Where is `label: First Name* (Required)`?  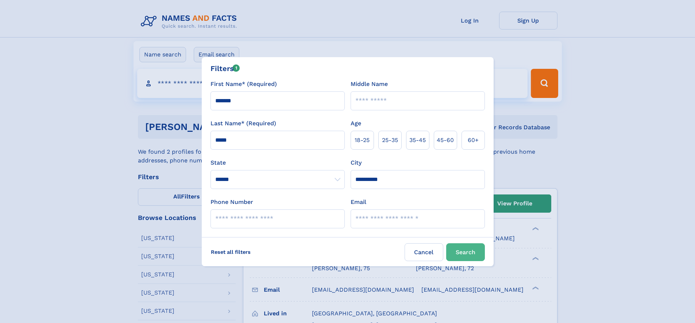 label: First Name* (Required) is located at coordinates (244, 84).